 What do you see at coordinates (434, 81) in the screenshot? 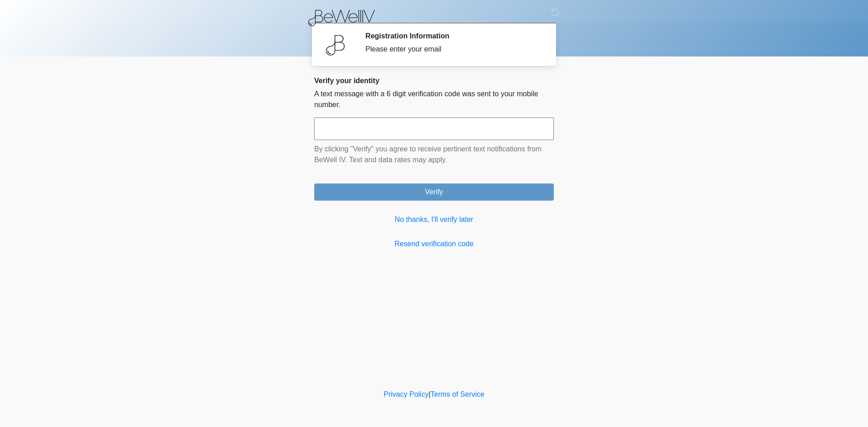
I see `h2: Verify your identity` at bounding box center [434, 81].